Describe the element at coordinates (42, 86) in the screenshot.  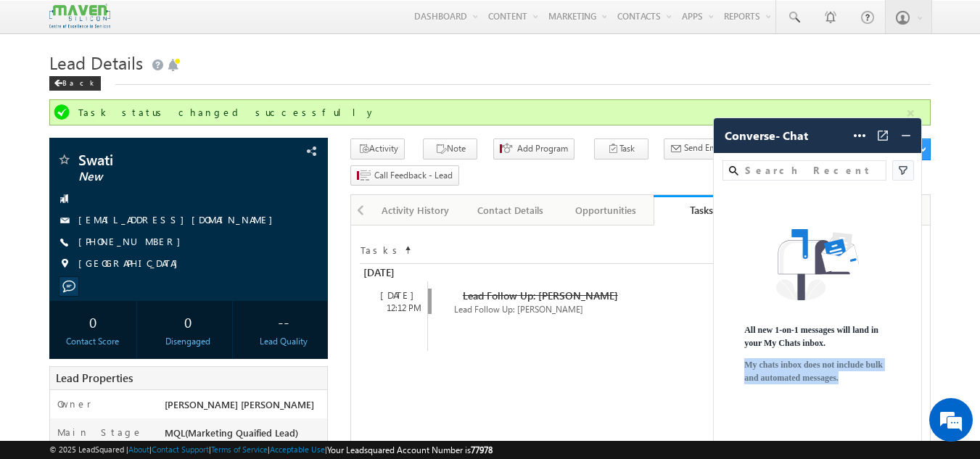
I see `img: d_60004797649_company_0_60004797649` at that location.